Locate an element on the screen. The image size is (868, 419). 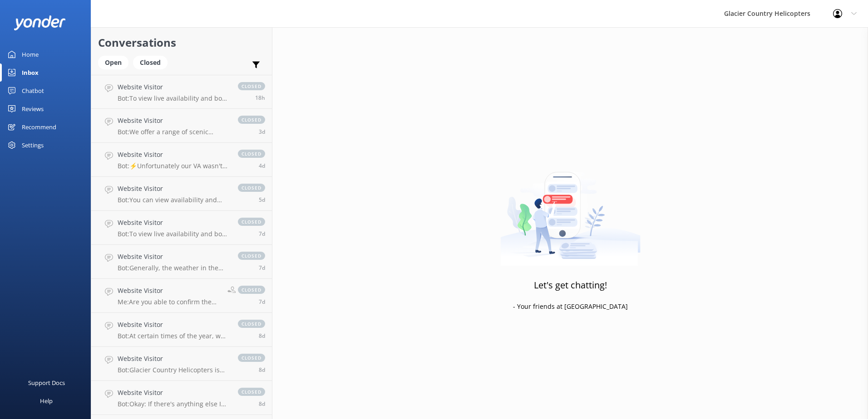
a: Website VisitorBot:We offer a range of scenic helicopter flights over the glaciers, ranging from ... is located at coordinates (182, 126).